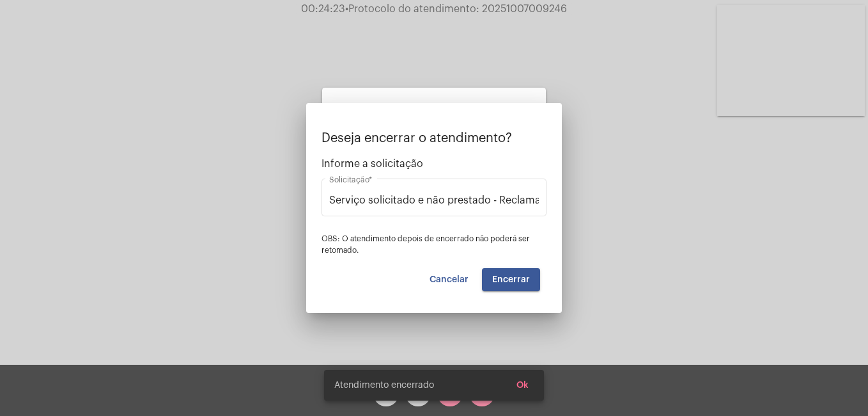  I want to click on span: Atendimento encerrado, so click(384, 385).